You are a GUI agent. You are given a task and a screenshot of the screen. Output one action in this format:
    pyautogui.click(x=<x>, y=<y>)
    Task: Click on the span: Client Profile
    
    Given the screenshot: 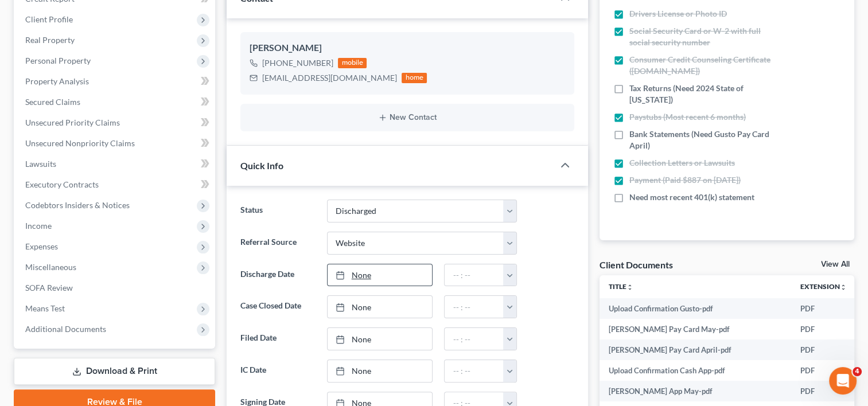 What is the action you would take?
    pyautogui.click(x=49, y=19)
    